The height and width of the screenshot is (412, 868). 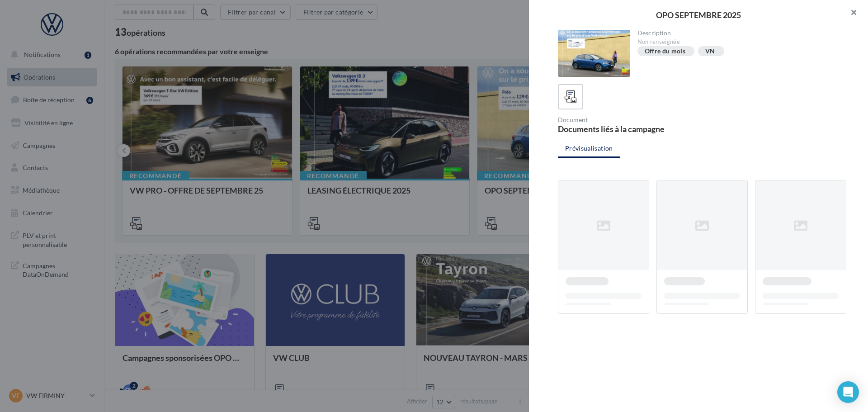 What do you see at coordinates (665, 51) in the screenshot?
I see `div: Offre du mois` at bounding box center [665, 51].